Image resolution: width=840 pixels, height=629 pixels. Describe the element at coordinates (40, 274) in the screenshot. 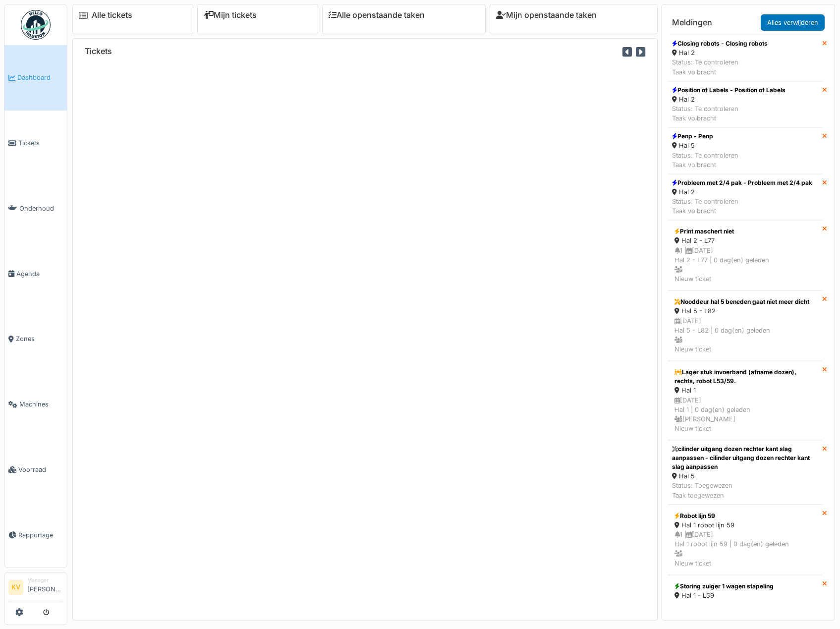

I see `span: Agenda` at that location.